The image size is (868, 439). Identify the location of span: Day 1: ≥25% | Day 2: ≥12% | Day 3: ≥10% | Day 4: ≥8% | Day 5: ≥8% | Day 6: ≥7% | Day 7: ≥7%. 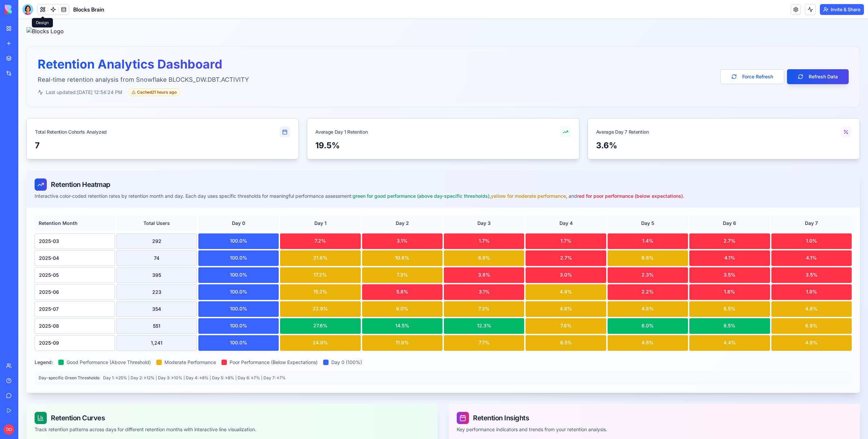
(176, 359).